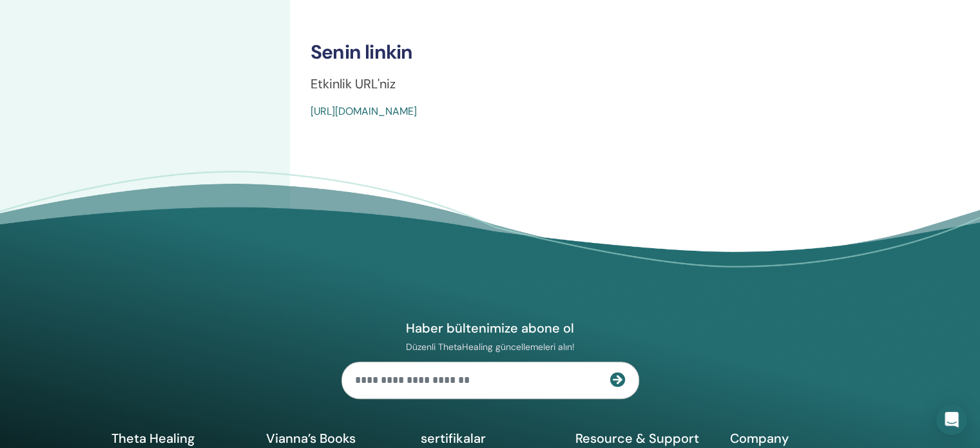 The width and height of the screenshot is (980, 448). Describe the element at coordinates (645, 438) in the screenshot. I see `h5: Resource & Support` at that location.